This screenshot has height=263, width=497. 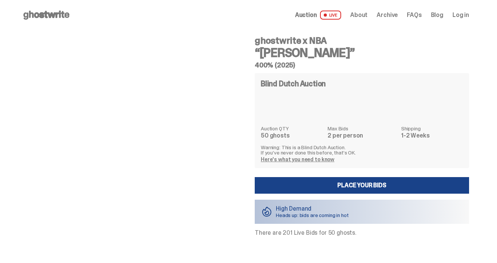 I want to click on h5: 400% (2025), so click(x=362, y=65).